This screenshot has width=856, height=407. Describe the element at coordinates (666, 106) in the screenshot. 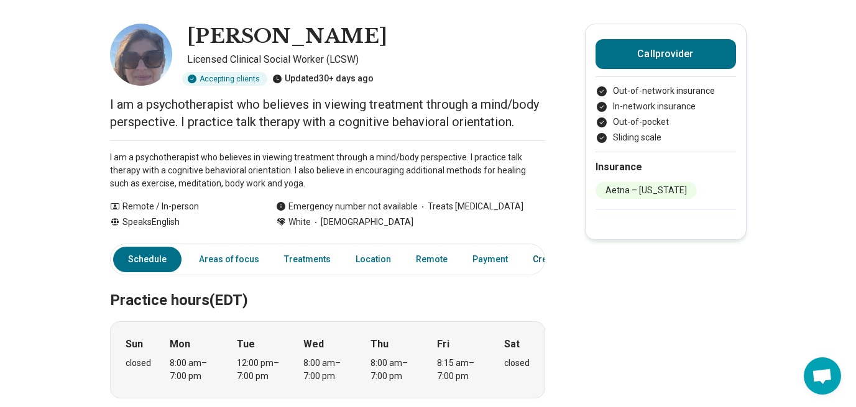

I see `li: In-network insurance` at that location.